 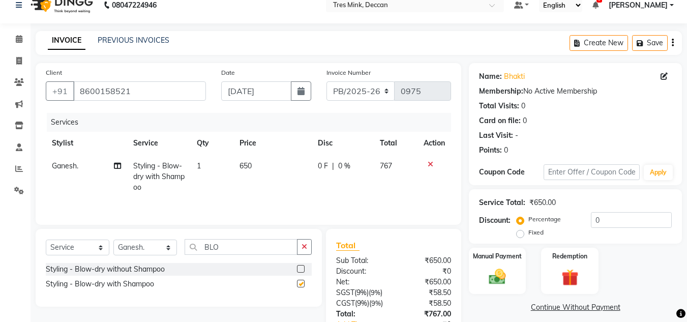 What do you see at coordinates (253, 122) in the screenshot?
I see `div: Services` at bounding box center [253, 122].